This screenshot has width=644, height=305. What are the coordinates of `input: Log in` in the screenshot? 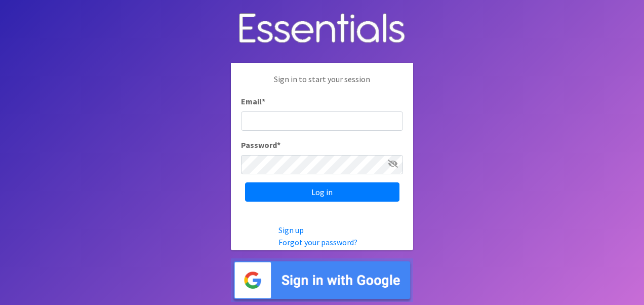 It's located at (322, 192).